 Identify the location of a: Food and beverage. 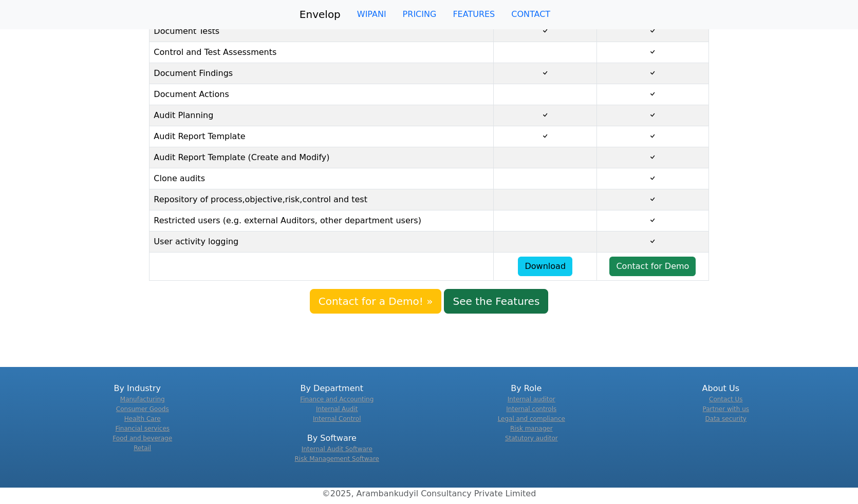
(142, 439).